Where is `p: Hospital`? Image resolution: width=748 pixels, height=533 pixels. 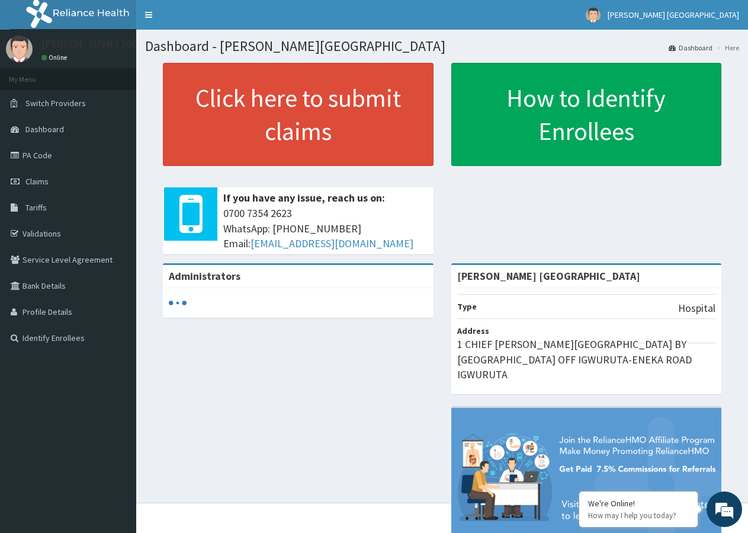 p: Hospital is located at coordinates (697, 308).